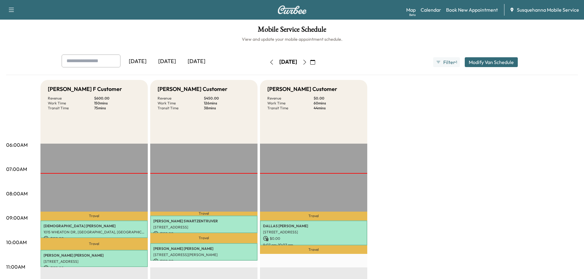 The width and height of the screenshot is (584, 279). Describe the element at coordinates (314, 245) in the screenshot. I see `p: 9:07 am - 10:07 am` at that location.